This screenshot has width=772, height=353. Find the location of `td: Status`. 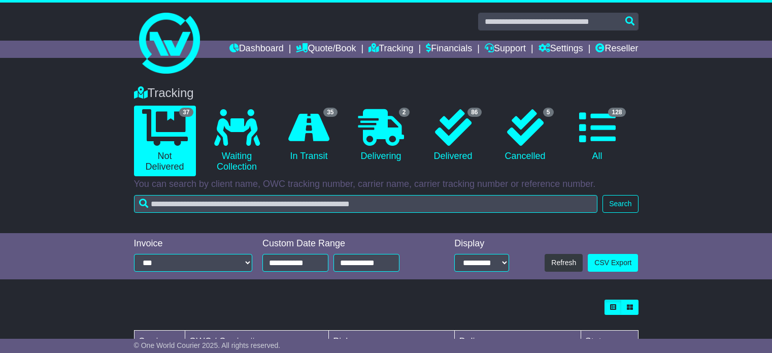

td: Status is located at coordinates (609, 342).